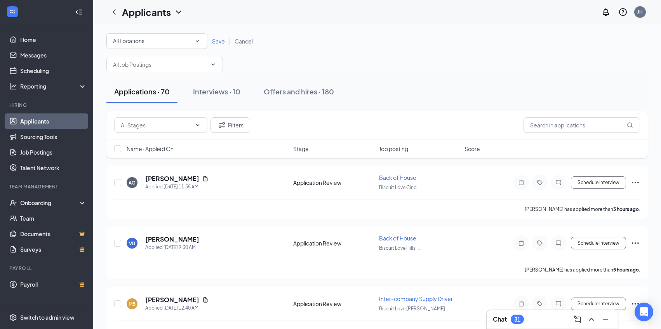 This screenshot has height=329, width=661. What do you see at coordinates (217, 91) in the screenshot?
I see `div: Interviews · 10` at bounding box center [217, 91].